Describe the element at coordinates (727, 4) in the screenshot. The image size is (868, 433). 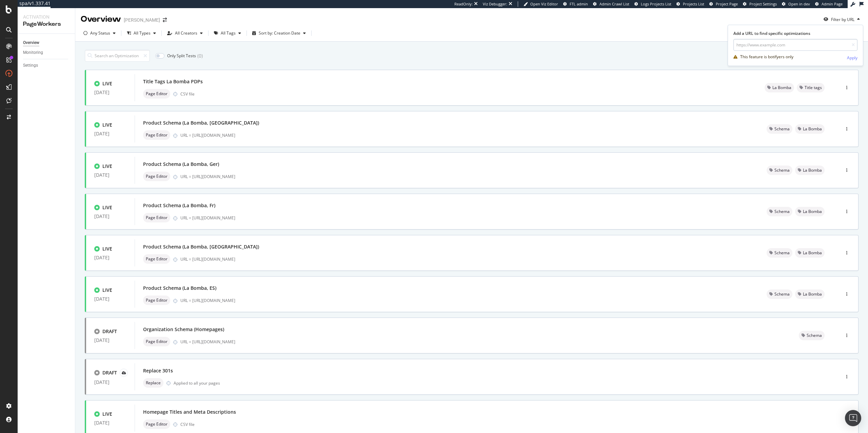
I see `span: Project Page` at that location.